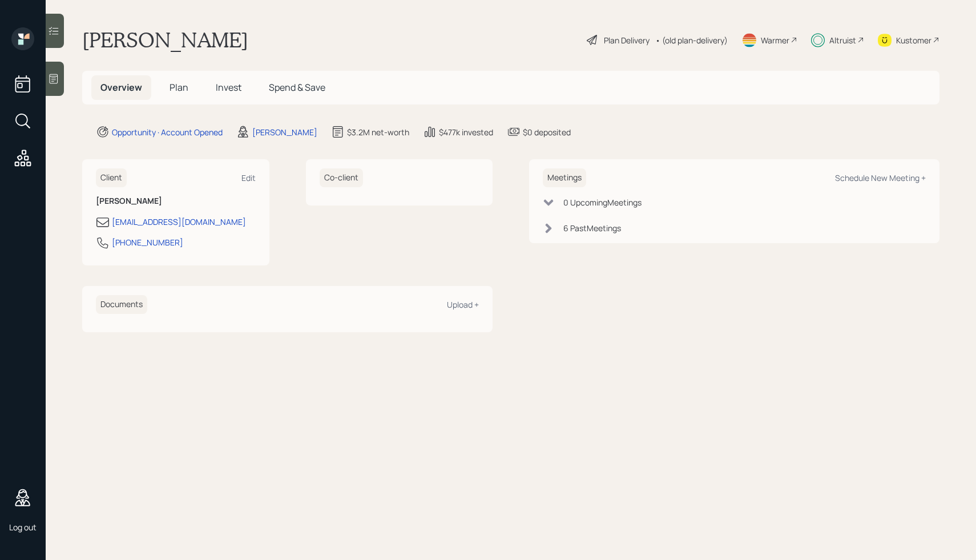 The width and height of the screenshot is (976, 560). I want to click on span: Plan, so click(178, 87).